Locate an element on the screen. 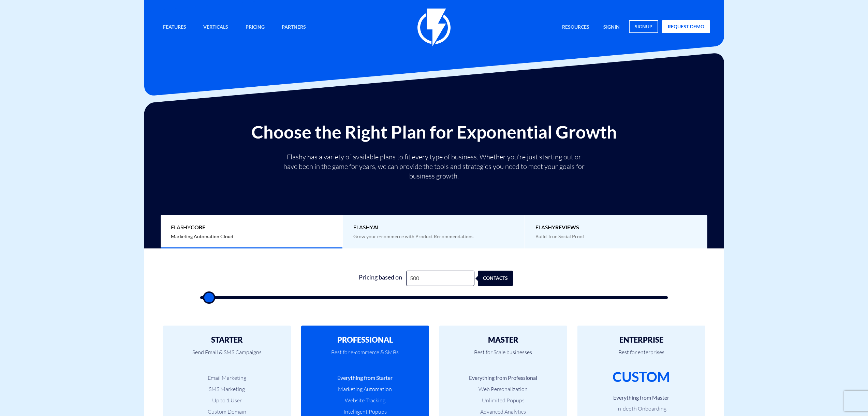  h2: Choose the Right Plan for Exponential Growth is located at coordinates (434, 132).